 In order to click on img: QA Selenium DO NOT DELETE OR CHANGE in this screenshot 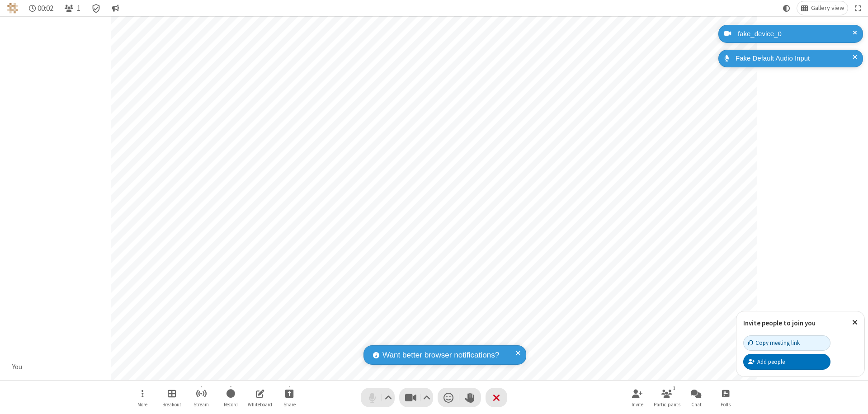, I will do `click(13, 8)`.